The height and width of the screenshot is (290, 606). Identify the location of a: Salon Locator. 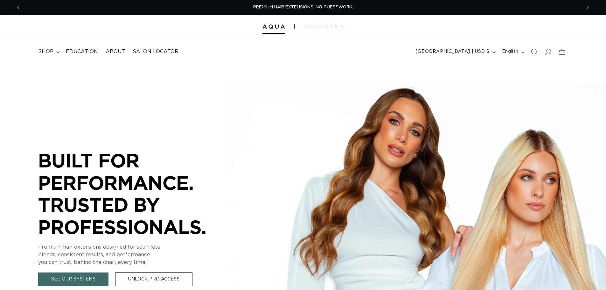
(156, 52).